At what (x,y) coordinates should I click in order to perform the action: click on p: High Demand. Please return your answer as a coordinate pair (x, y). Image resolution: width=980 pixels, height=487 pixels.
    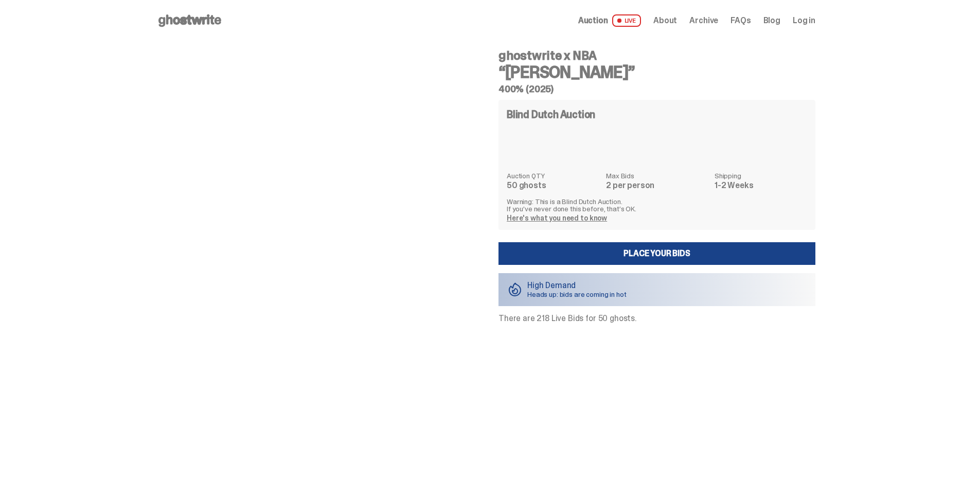
    Looking at the image, I should click on (577, 286).